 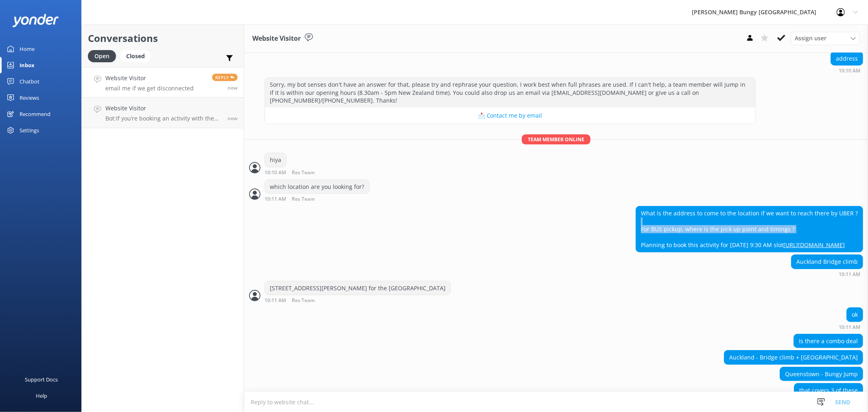 I want to click on div: Chatbot, so click(x=29, y=81).